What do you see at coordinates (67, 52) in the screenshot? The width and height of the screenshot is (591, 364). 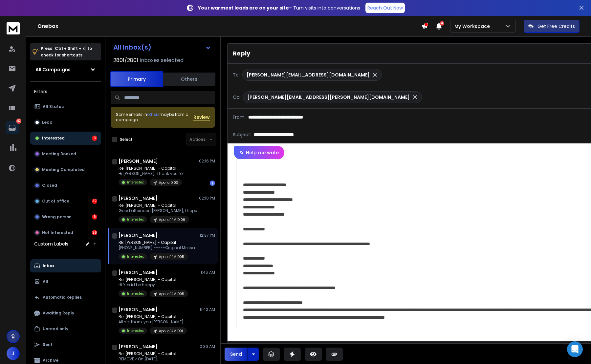 I see `p: Press to check for shortcuts.` at bounding box center [67, 52].